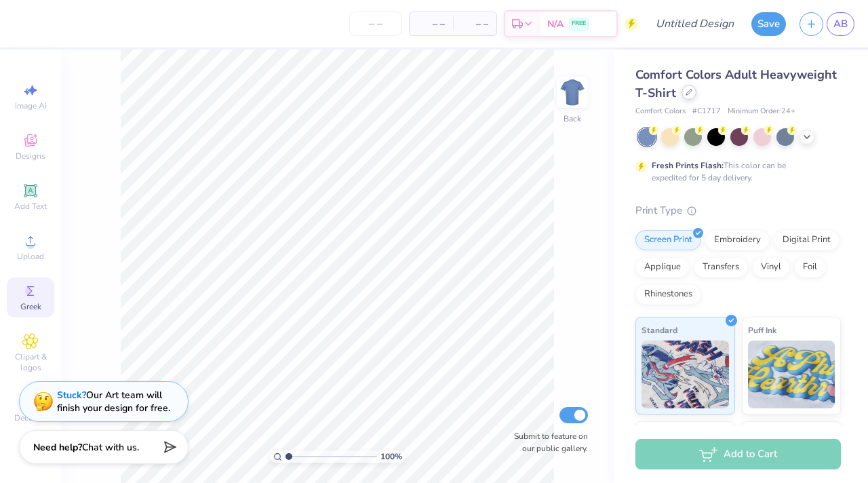 This screenshot has width=868, height=483. Describe the element at coordinates (578, 24) in the screenshot. I see `span: FREE` at that location.